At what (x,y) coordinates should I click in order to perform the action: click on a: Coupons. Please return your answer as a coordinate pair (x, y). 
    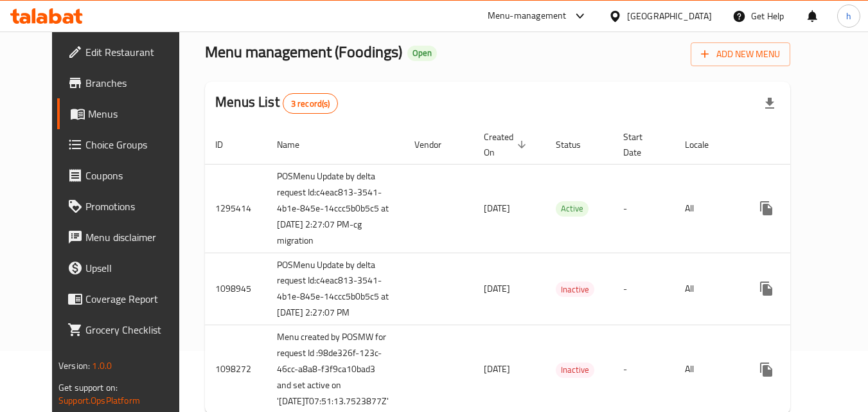
    Looking at the image, I should click on (127, 176).